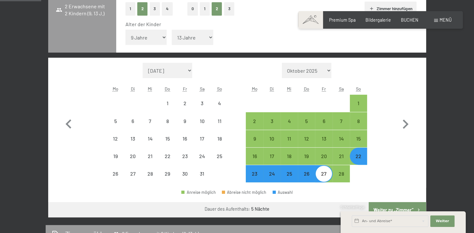 This screenshot has width=474, height=233. What do you see at coordinates (324, 139) in the screenshot?
I see `div: Fri Feb 13 2026` at bounding box center [324, 139].